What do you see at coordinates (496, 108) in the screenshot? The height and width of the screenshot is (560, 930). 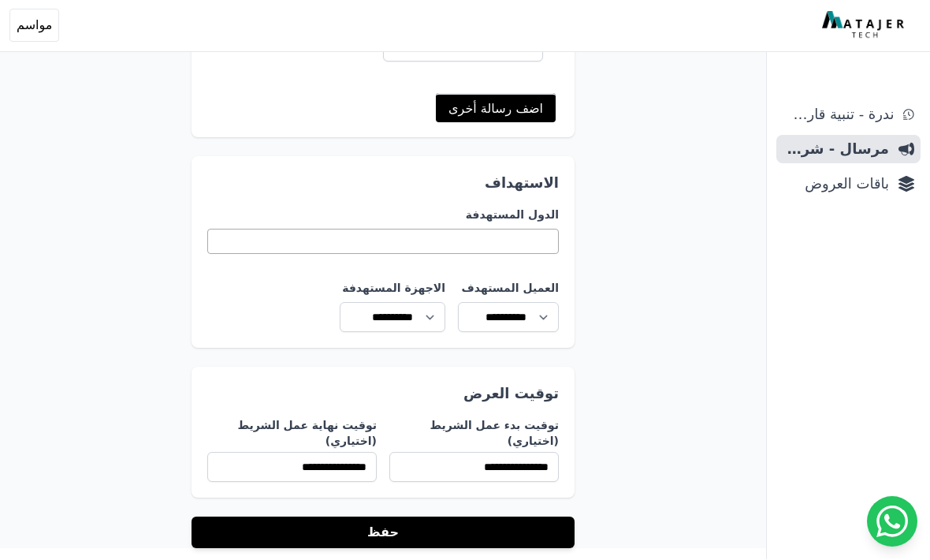 I see `a: اضف رسالة أخرى` at bounding box center [496, 108].